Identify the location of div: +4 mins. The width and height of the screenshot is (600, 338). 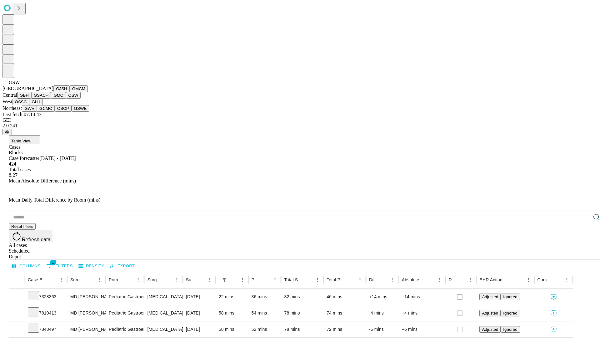
(422, 313).